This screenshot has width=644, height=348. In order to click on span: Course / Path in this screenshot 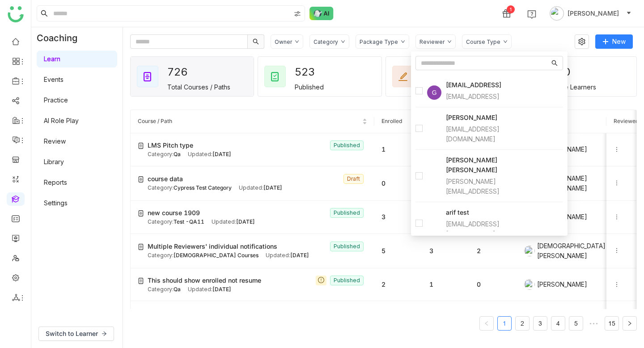, I will do `click(155, 121)`.